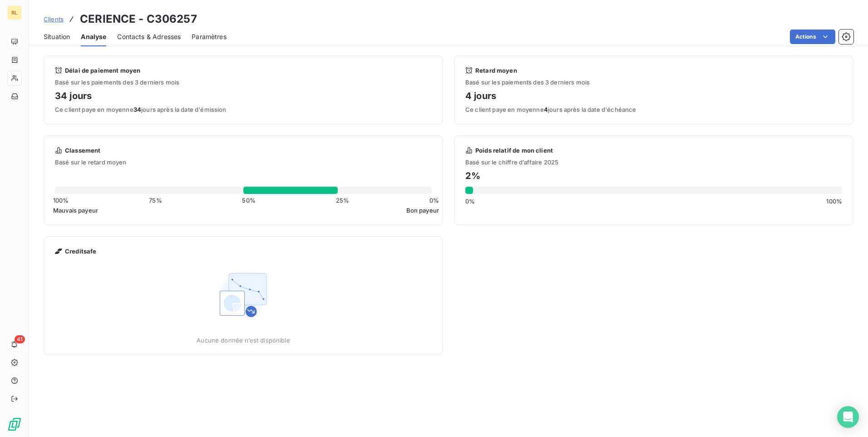  I want to click on span: 41, so click(20, 339).